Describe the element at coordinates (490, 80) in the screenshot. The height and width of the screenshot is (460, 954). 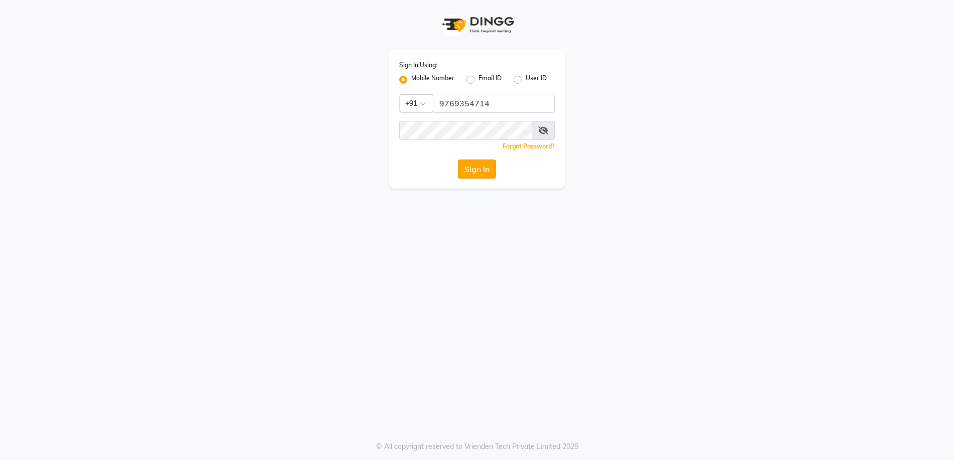
I see `label: Email ID` at that location.